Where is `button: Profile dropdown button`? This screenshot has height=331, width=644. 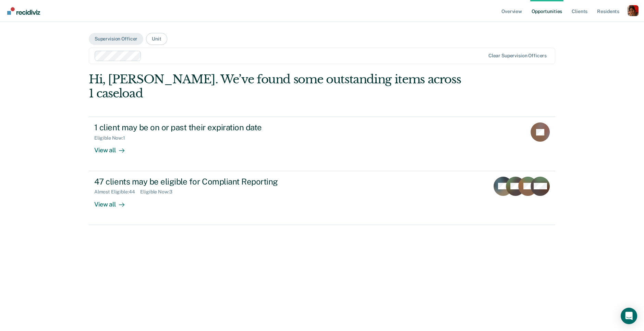 button: Profile dropdown button is located at coordinates (633, 11).